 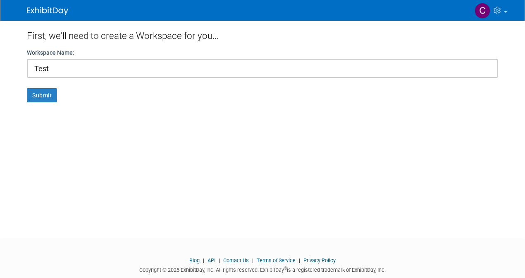 I want to click on img: ExhibitDay, so click(x=48, y=11).